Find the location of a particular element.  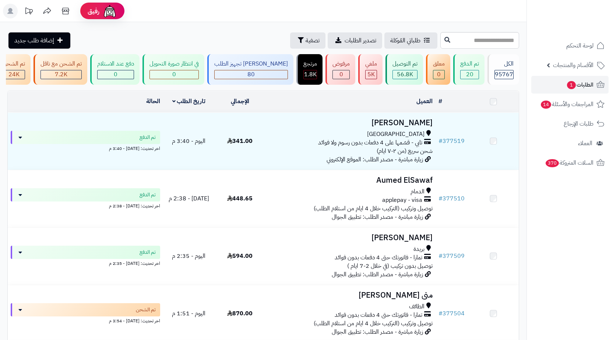

div: 1825 is located at coordinates (310, 74).